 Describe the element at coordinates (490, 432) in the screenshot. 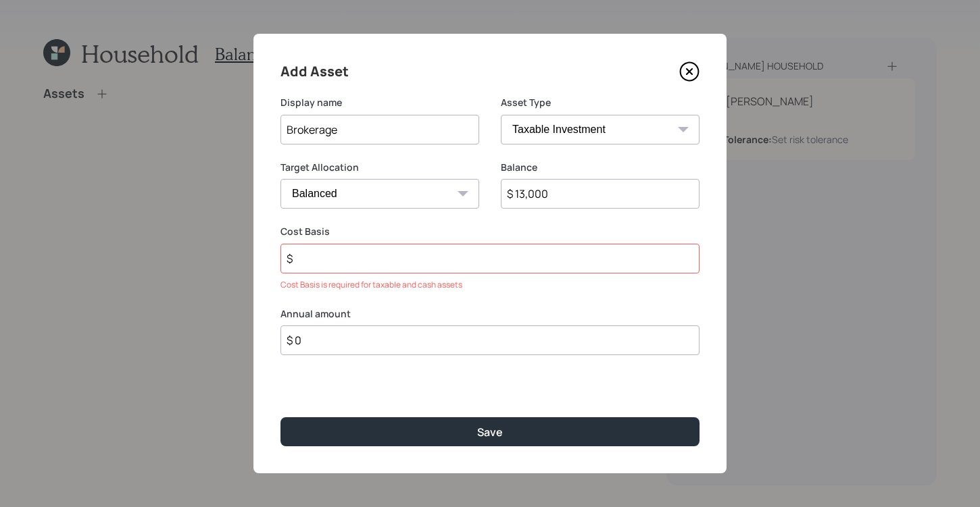

I see `div: Save` at that location.